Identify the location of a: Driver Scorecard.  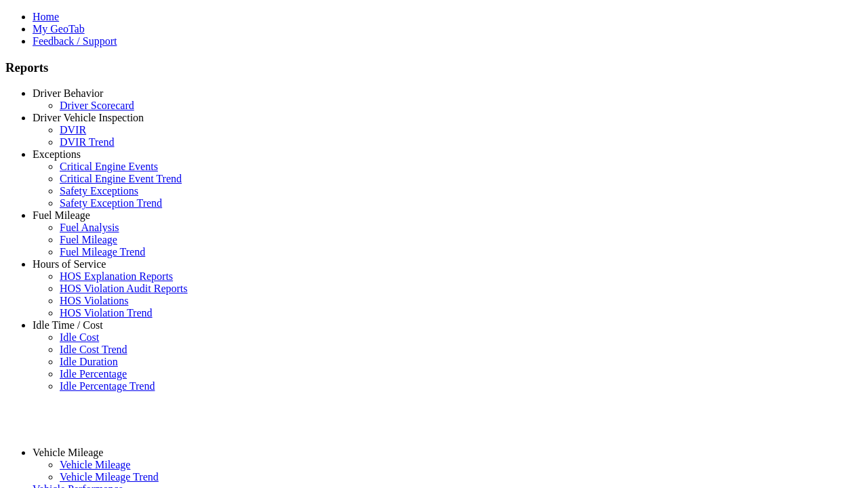
(97, 105).